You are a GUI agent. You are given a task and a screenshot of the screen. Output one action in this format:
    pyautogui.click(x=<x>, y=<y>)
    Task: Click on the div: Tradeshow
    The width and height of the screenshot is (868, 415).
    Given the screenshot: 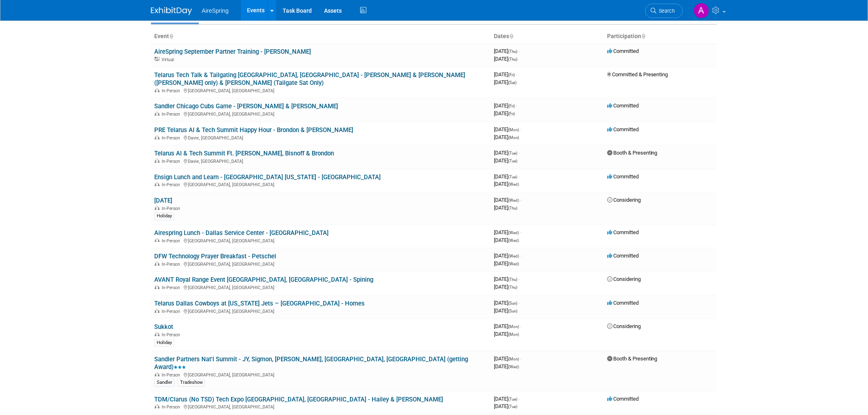 What is the action you would take?
    pyautogui.click(x=191, y=382)
    